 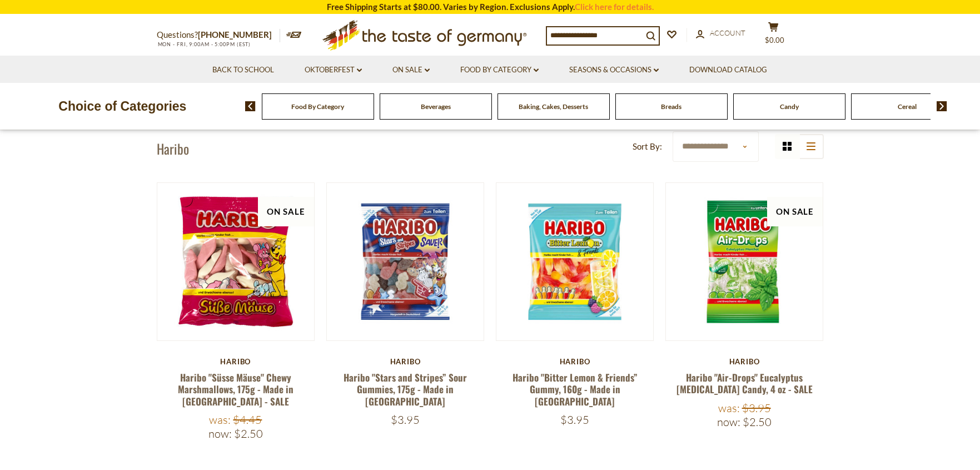 What do you see at coordinates (243, 70) in the screenshot?
I see `a: Back to School` at bounding box center [243, 70].